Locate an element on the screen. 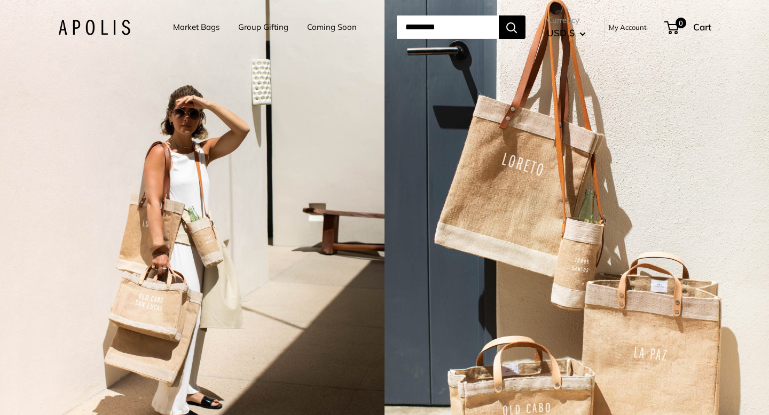  span: USD $ is located at coordinates (560, 33).